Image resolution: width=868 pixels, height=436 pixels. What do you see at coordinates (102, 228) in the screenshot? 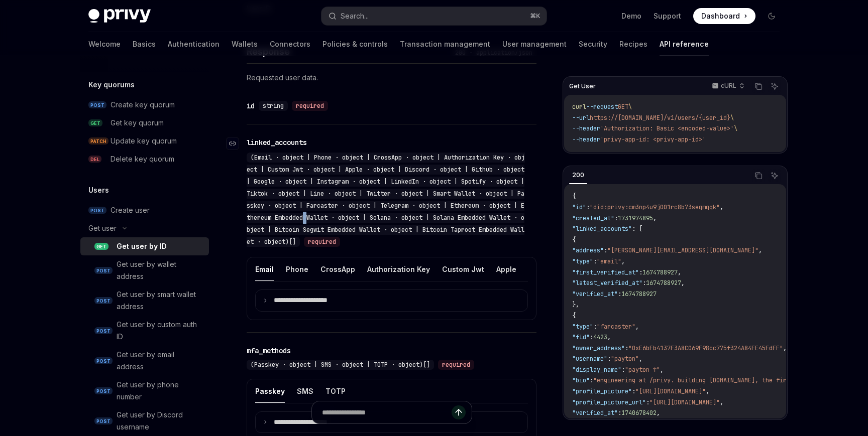
I see `div: Get user` at bounding box center [102, 228].